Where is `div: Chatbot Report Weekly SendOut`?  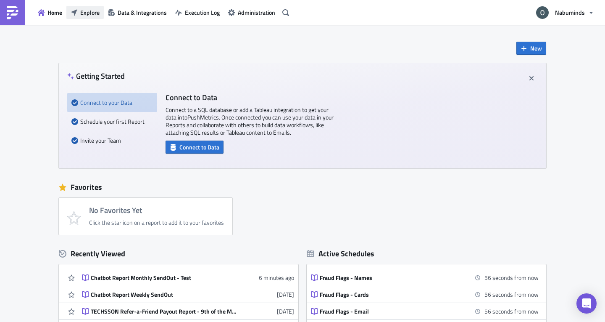 div: Chatbot Report Weekly SendOut is located at coordinates (164, 294).